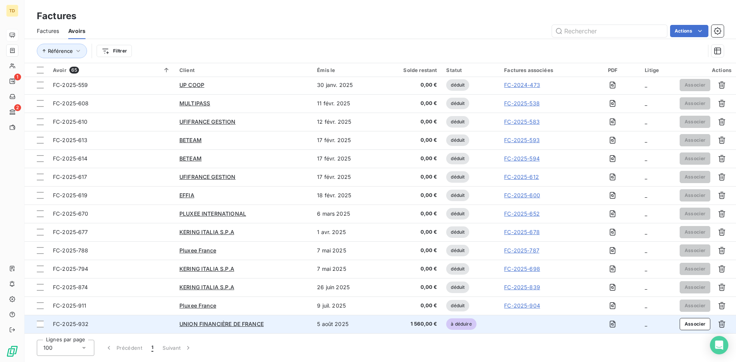 This screenshot has height=362, width=736. Describe the element at coordinates (70, 158) in the screenshot. I see `span: FC-2025-614` at that location.